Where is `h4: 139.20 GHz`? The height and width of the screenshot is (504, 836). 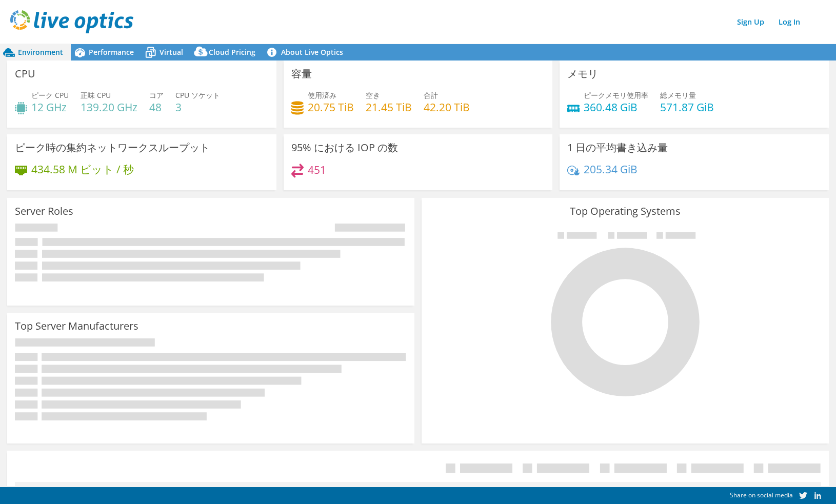
h4: 139.20 GHz is located at coordinates (109, 108).